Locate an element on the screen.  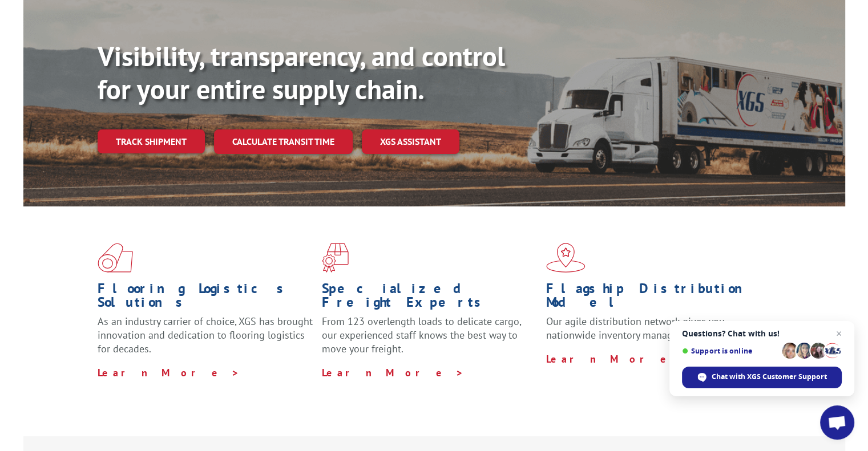
img: xgs-icon-total-supply-chain-intelligence-red is located at coordinates (115, 258).